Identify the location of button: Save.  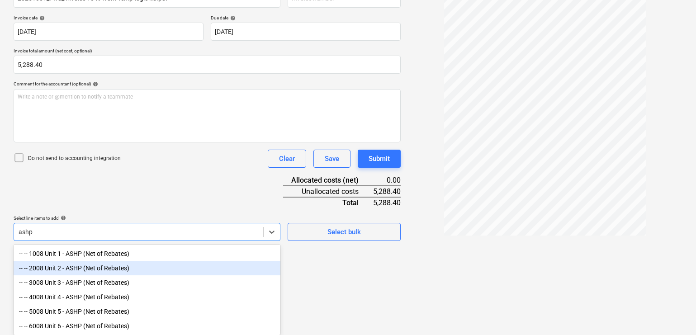
(332, 159).